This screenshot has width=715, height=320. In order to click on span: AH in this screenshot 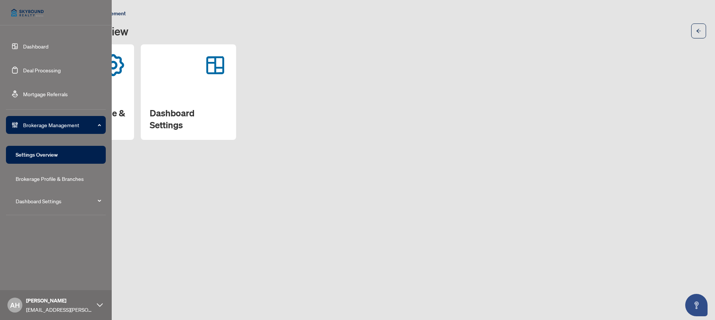, I will do `click(15, 305)`.